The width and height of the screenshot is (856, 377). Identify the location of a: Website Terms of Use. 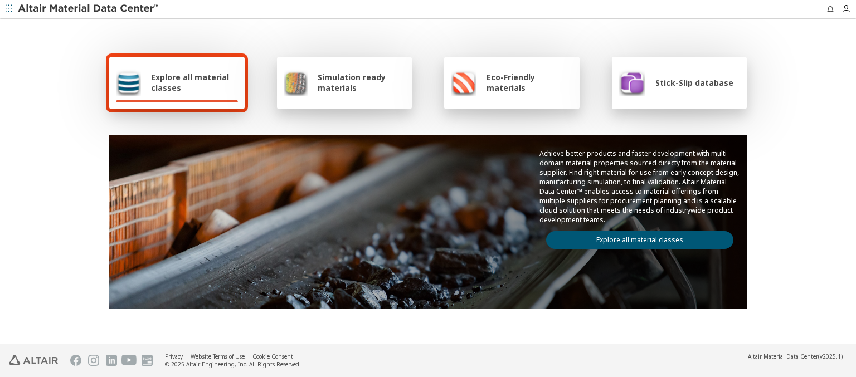
(217, 357).